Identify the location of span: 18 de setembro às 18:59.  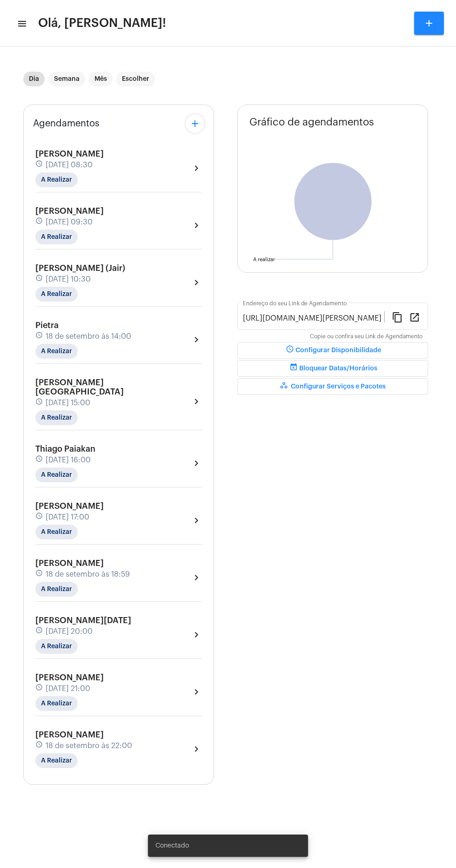
(88, 574).